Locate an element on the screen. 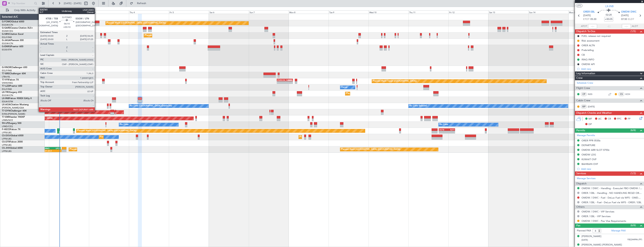 This screenshot has width=644, height=247. span: 05:30 is located at coordinates (593, 19).